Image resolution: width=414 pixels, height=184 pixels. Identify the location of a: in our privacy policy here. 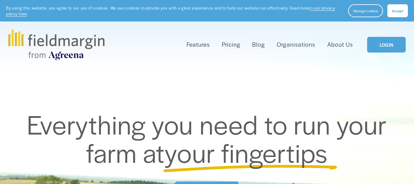
(171, 11).